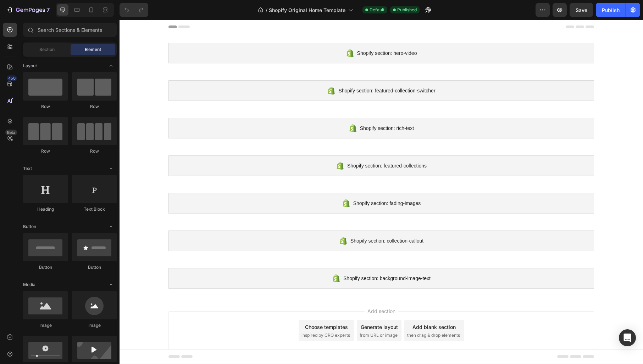 Image resolution: width=643 pixels, height=364 pixels. Describe the element at coordinates (12, 79) in the screenshot. I see `div: 450` at that location.